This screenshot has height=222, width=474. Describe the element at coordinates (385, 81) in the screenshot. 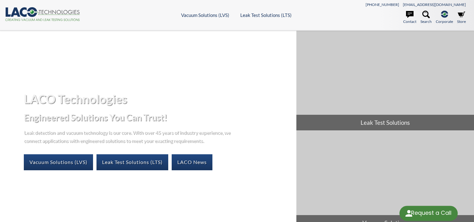

I see `a: Leak Test Solutions` at that location.